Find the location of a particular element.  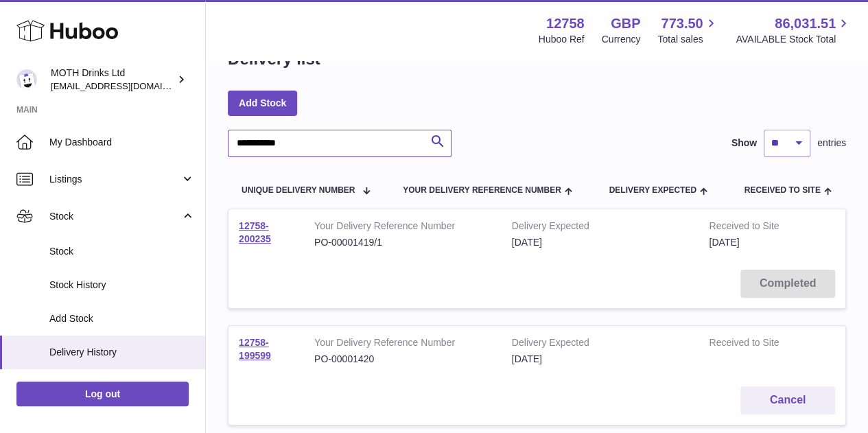

strong: GBP is located at coordinates (625, 24).